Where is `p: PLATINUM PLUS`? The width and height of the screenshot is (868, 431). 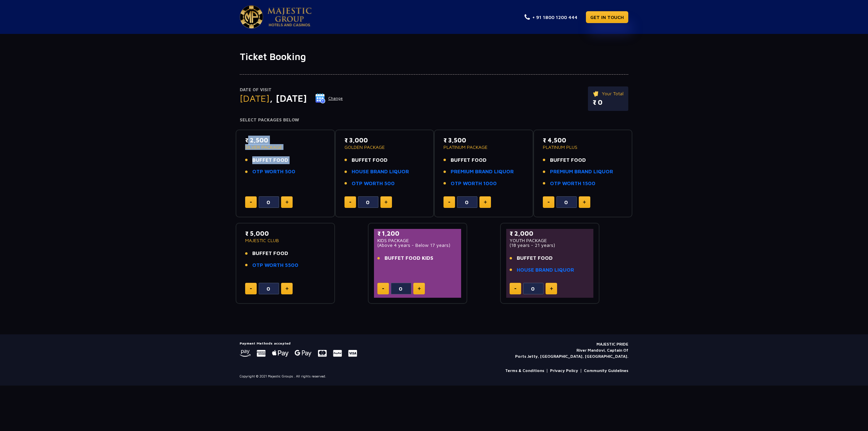 p: PLATINUM PLUS is located at coordinates (583, 147).